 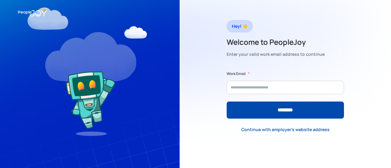 What do you see at coordinates (285, 130) in the screenshot?
I see `div: Continue with employer's website address` at bounding box center [285, 130].